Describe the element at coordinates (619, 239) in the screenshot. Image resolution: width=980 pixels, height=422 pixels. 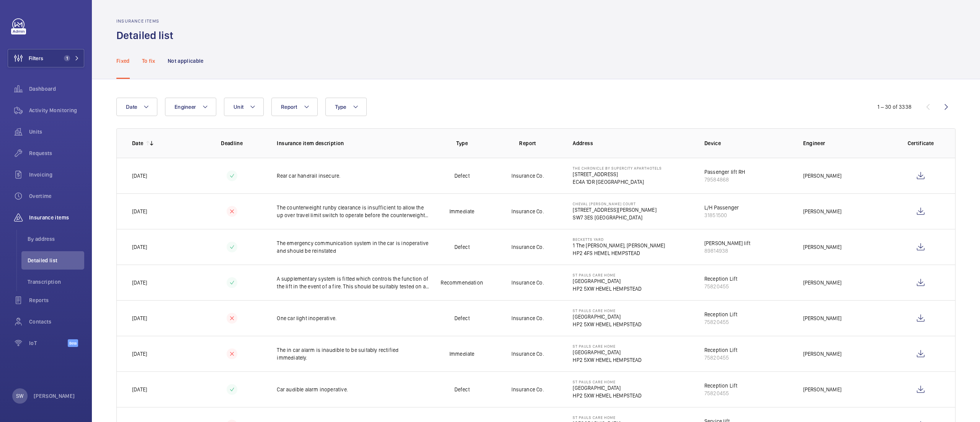
I see `p: Becketts Yard` at that location.